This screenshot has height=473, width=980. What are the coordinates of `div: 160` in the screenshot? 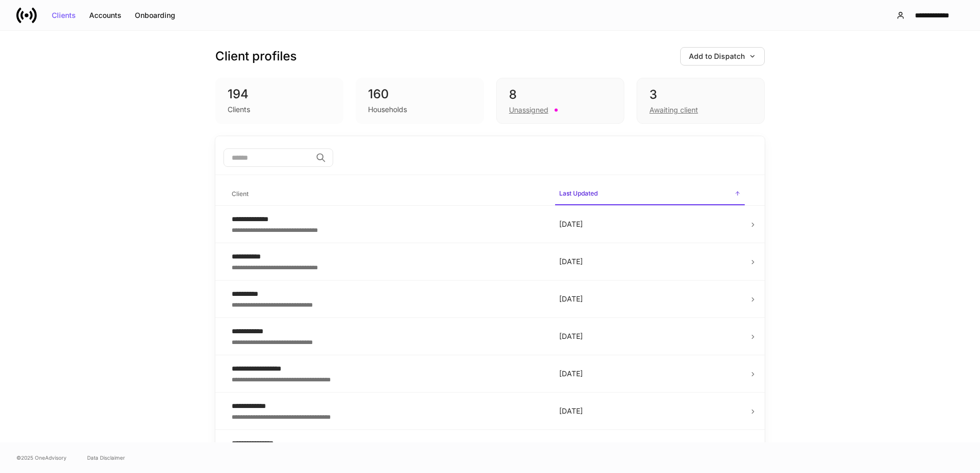 It's located at (419, 94).